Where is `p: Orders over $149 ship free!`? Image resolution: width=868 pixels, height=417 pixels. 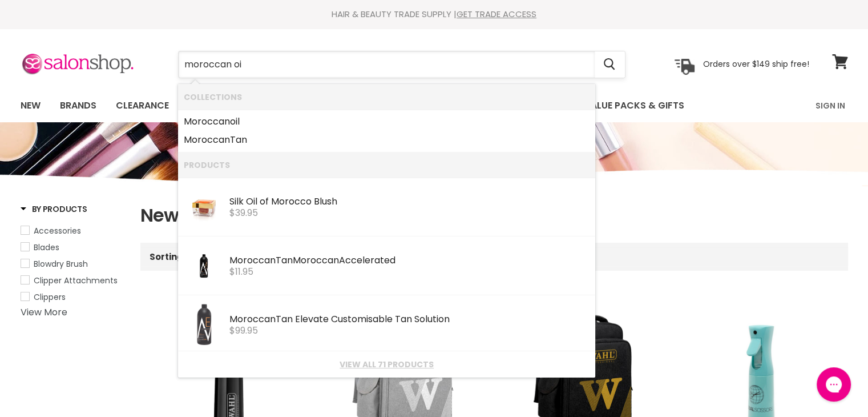 p: Orders over $149 ship free! is located at coordinates (756, 64).